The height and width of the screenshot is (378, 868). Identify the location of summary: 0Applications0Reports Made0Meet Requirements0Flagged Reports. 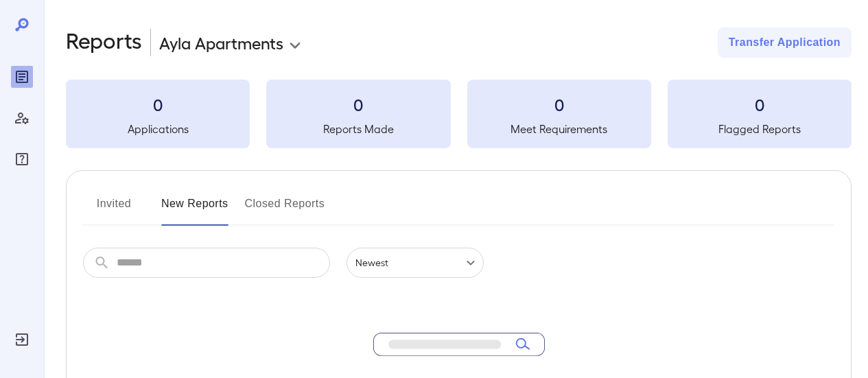
(458, 114).